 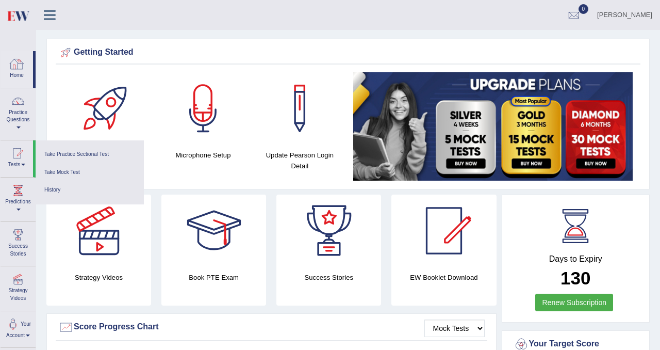 I want to click on h4: EW Booklet Download, so click(x=444, y=277).